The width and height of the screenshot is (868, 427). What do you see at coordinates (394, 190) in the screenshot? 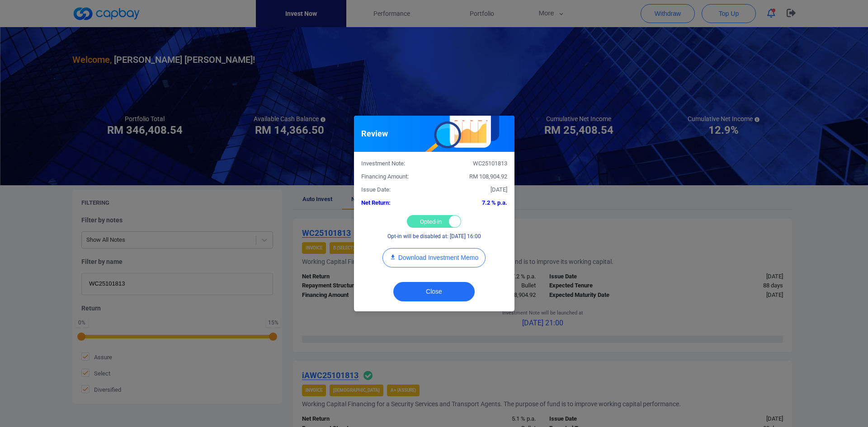
I see `div: Issue Date:` at bounding box center [394, 190].